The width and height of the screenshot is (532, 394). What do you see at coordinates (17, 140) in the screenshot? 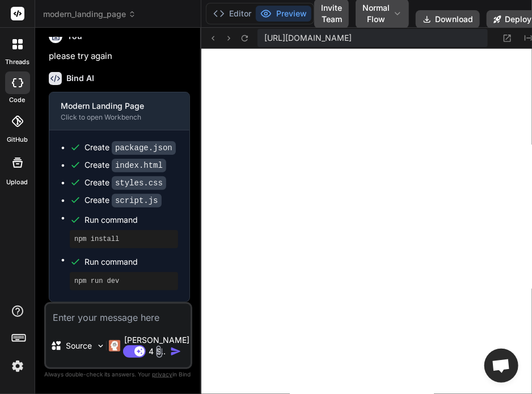
I see `label: GitHub` at bounding box center [17, 140].